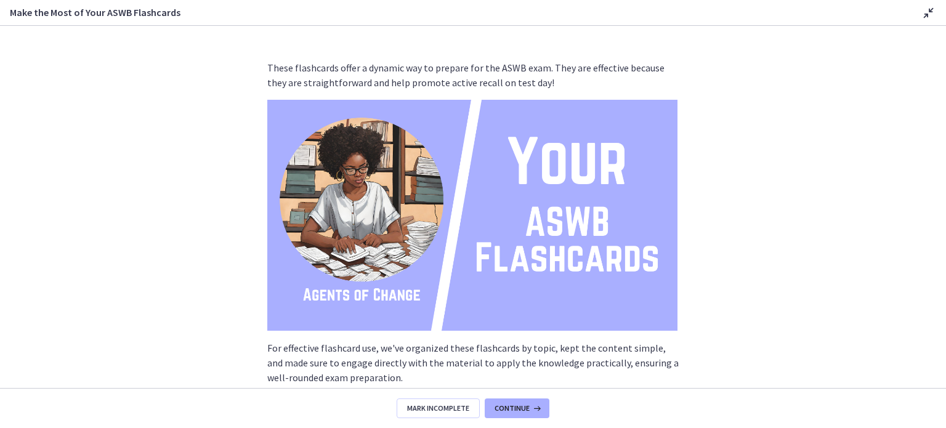 This screenshot has width=946, height=428. What do you see at coordinates (456, 12) in the screenshot?
I see `h3: Make the Most of Your ASWB Flashcards` at bounding box center [456, 12].